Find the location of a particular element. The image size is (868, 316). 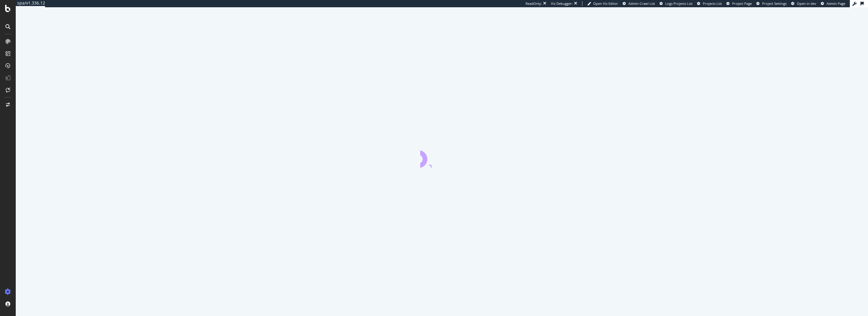

a: Open Viz Editor is located at coordinates (602, 4).